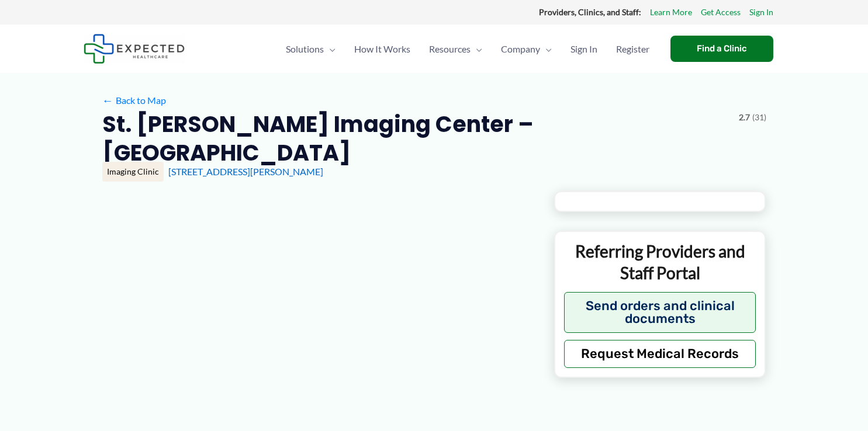 The image size is (868, 431). What do you see at coordinates (722, 49) in the screenshot?
I see `a: Find a Clinic` at bounding box center [722, 49].